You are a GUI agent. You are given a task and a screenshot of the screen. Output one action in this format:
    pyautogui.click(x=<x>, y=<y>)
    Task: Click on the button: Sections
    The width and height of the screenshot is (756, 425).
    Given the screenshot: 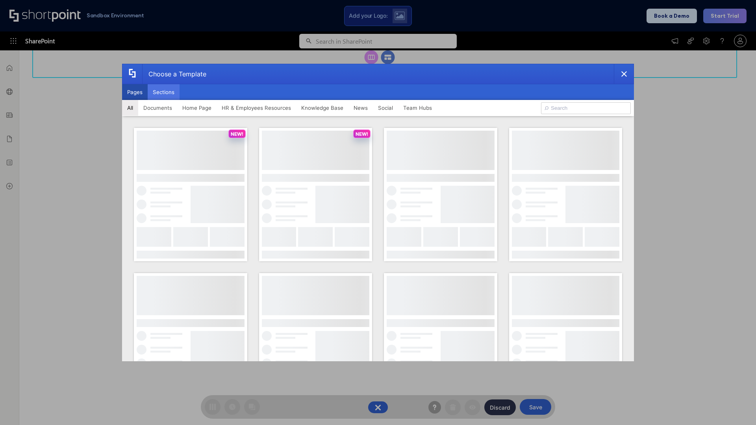 What is the action you would take?
    pyautogui.click(x=163, y=92)
    